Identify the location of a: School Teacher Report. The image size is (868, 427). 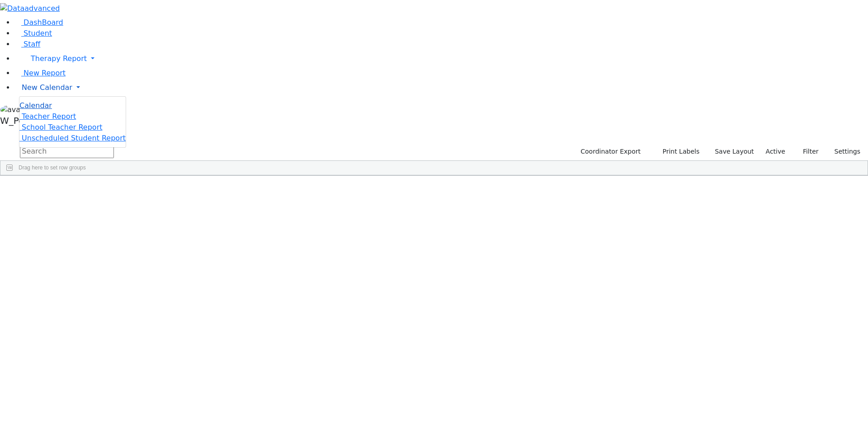
(60, 127).